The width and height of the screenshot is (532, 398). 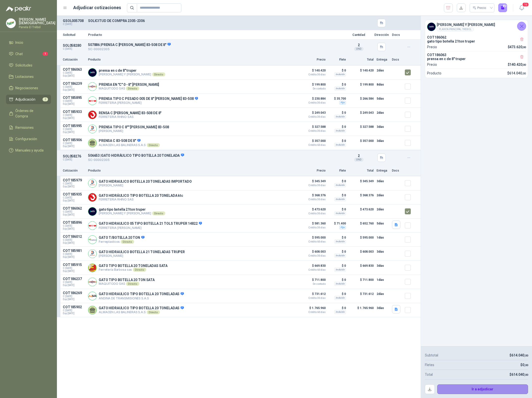 What do you see at coordinates (361, 197) in the screenshot?
I see `p: $ 368.376` at bounding box center [361, 197].